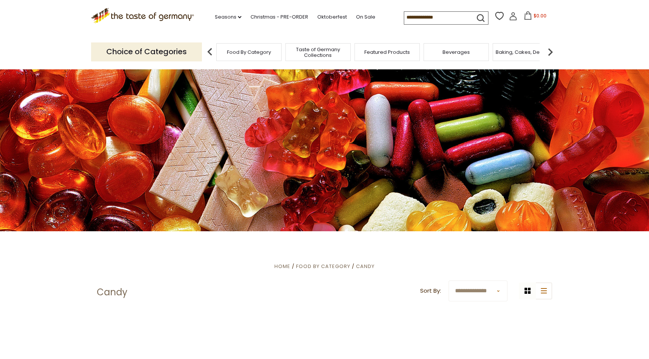 This screenshot has width=649, height=359. What do you see at coordinates (366, 17) in the screenshot?
I see `a: On Sale` at bounding box center [366, 17].